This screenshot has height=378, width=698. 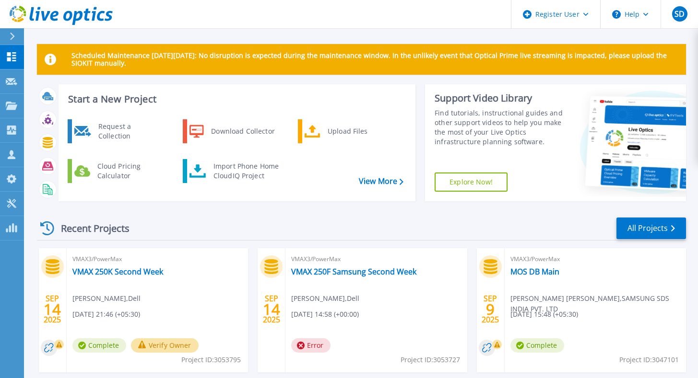 What do you see at coordinates (353, 272) in the screenshot?
I see `a: VMAX 250F Samsung Second Week` at bounding box center [353, 272].